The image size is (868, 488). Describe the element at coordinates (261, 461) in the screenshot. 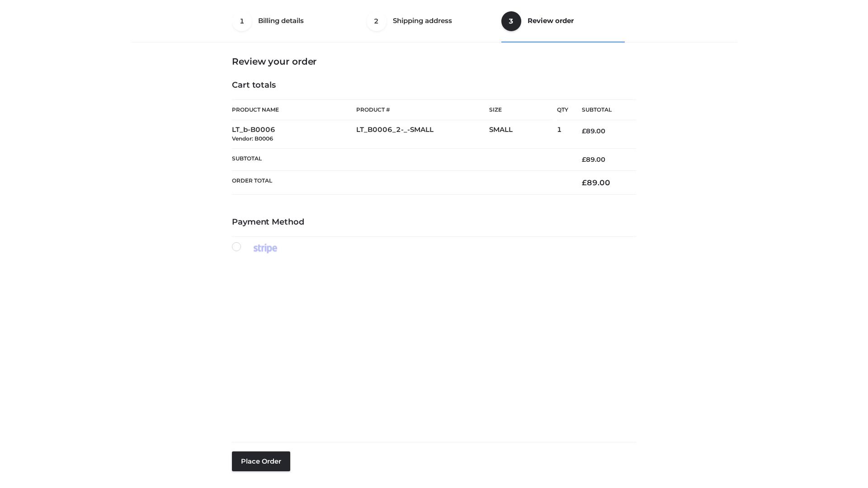

I see `button: Place order` at that location.